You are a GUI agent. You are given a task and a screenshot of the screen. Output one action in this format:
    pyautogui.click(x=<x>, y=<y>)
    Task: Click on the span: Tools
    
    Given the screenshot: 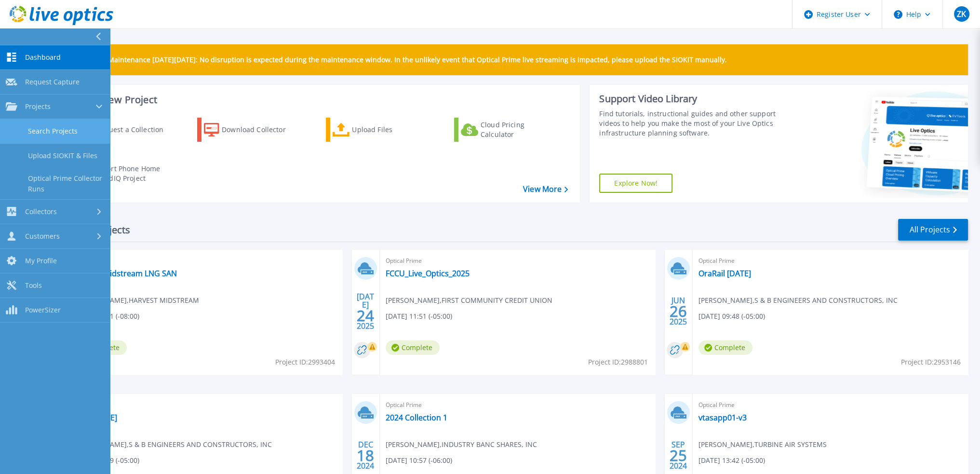 What is the action you would take?
    pyautogui.click(x=33, y=286)
    